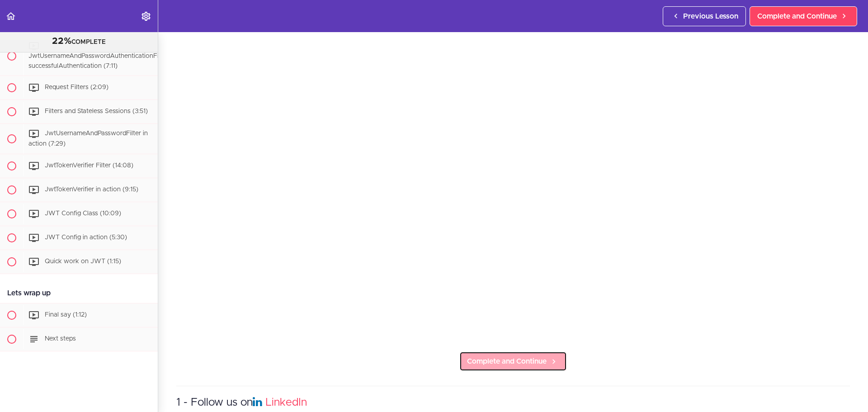 This screenshot has width=868, height=412. What do you see at coordinates (78, 42) in the screenshot?
I see `div: COMPLETE` at bounding box center [78, 42].